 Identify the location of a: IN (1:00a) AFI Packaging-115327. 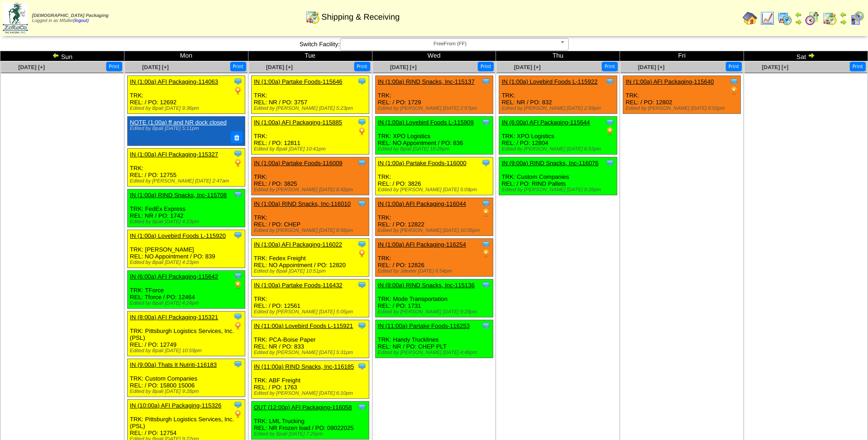
(174, 154).